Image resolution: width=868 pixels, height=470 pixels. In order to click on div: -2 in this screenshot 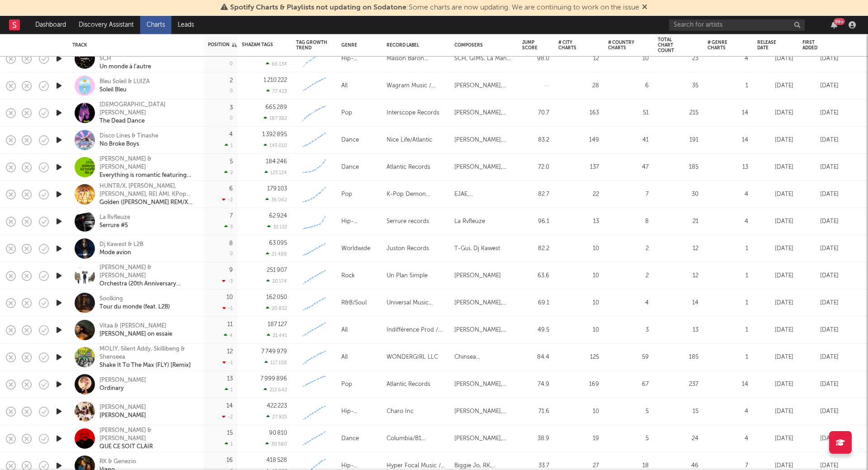, I will do `click(228, 200)`.